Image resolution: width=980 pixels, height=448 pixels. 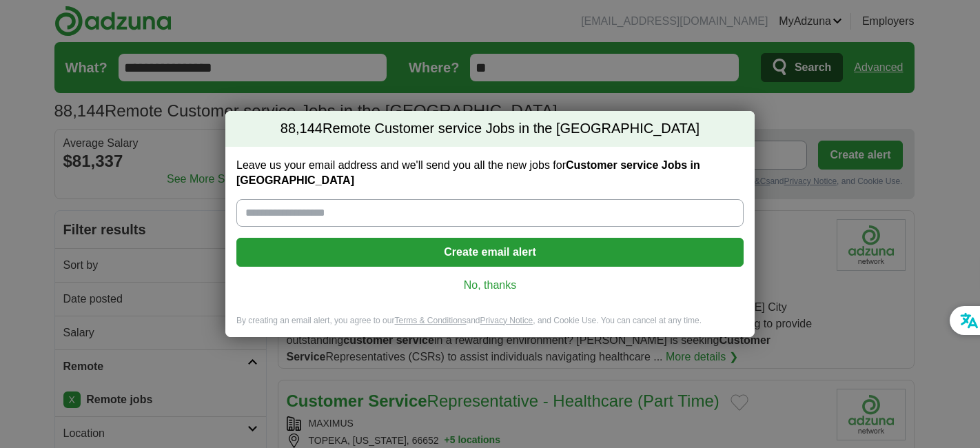 What do you see at coordinates (490, 326) in the screenshot?
I see `div: By creating an email alert, you agree to our and , and Cookie Use. You can cancel at any time.` at bounding box center [490, 326].